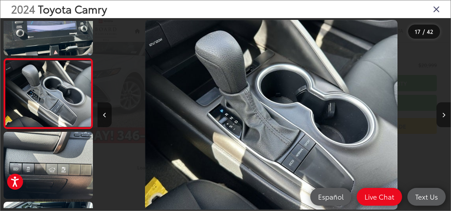 This screenshot has width=451, height=211. I want to click on span: Toyota Camry, so click(72, 9).